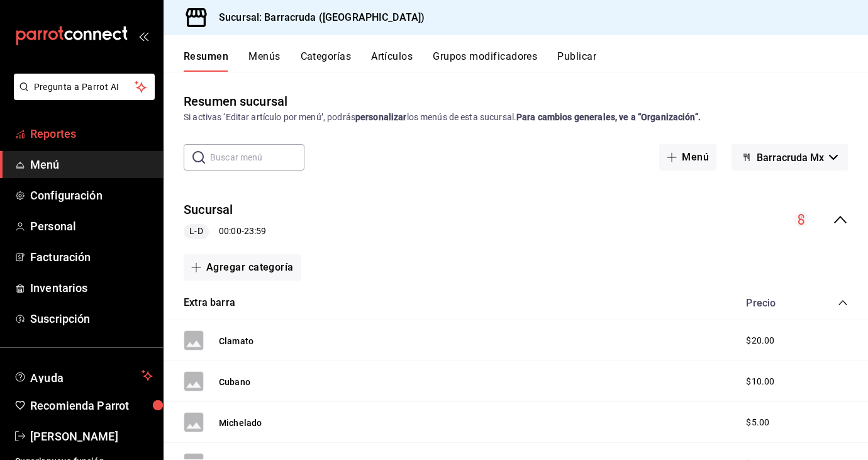 This screenshot has width=868, height=460. I want to click on button: Barracruda Mx, so click(789, 157).